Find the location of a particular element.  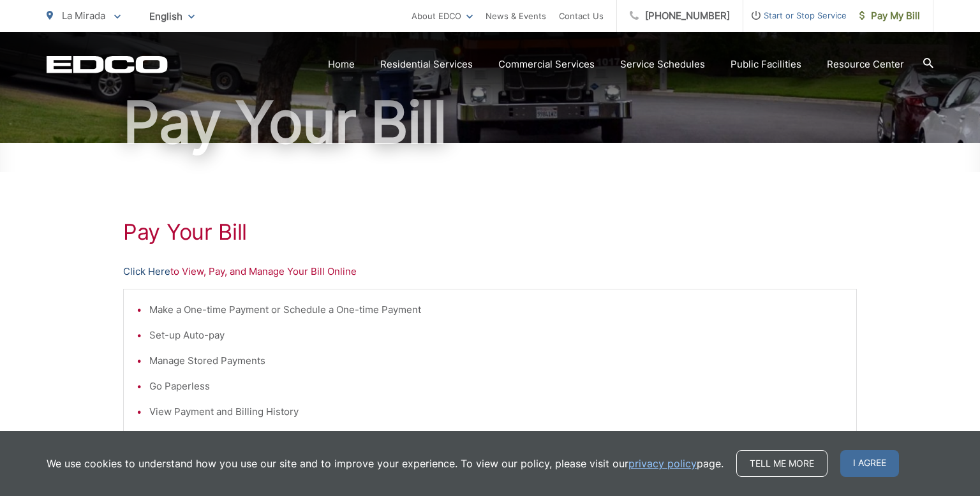

li: Make a One-time Payment or Schedule a One-time Payment is located at coordinates (496, 310).